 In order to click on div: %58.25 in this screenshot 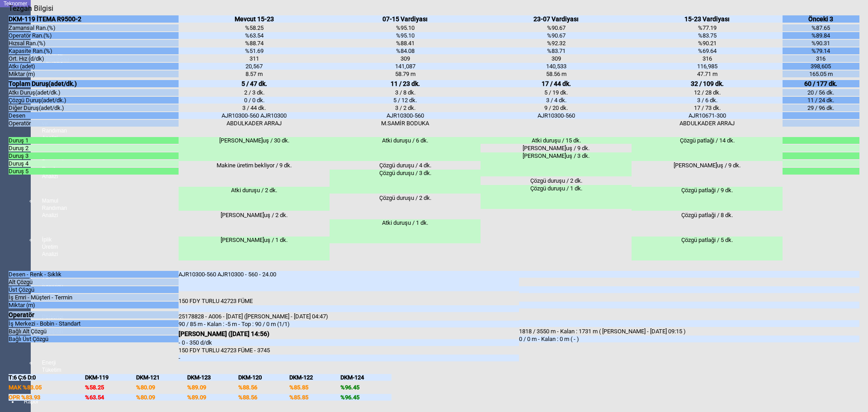, I will do `click(110, 387)`.